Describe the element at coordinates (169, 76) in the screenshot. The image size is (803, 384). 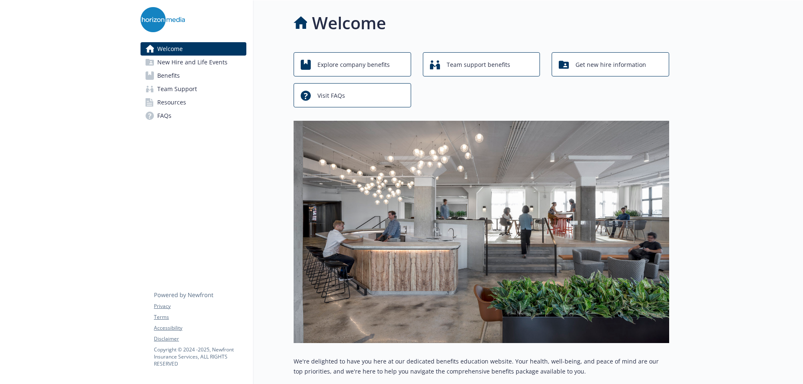
I see `span: Benefits` at that location.